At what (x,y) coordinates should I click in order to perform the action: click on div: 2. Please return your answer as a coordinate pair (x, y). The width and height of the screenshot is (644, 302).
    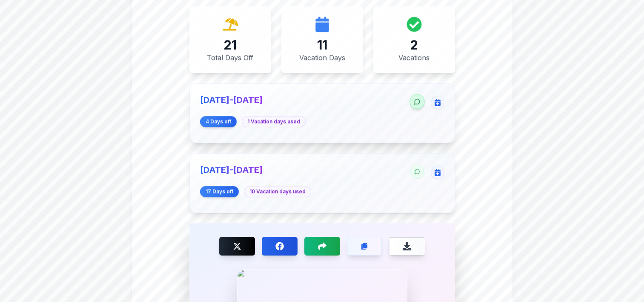
    Looking at the image, I should click on (414, 45).